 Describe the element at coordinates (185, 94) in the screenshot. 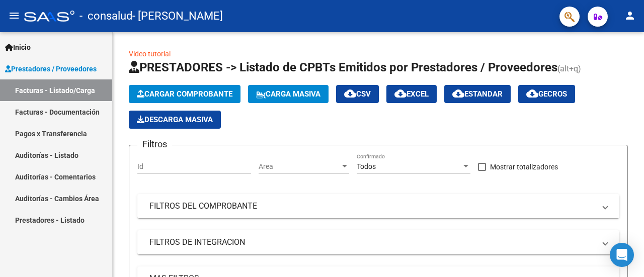

I see `button: Cargar Comprobante` at that location.